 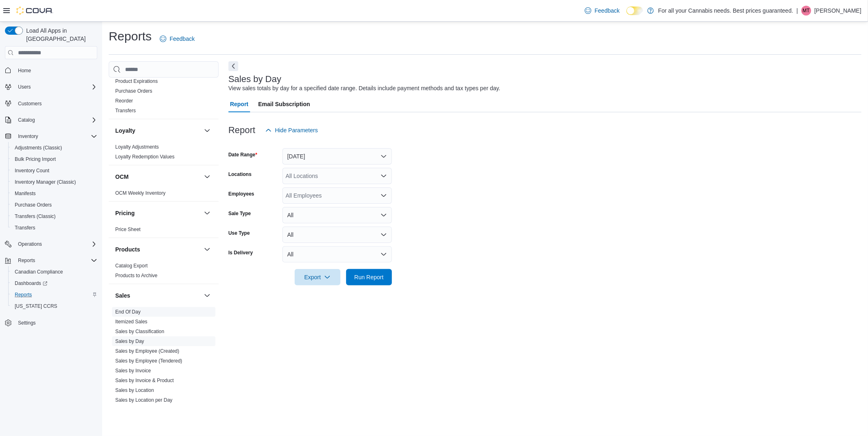 I want to click on button: Purchase Orders, so click(x=54, y=205).